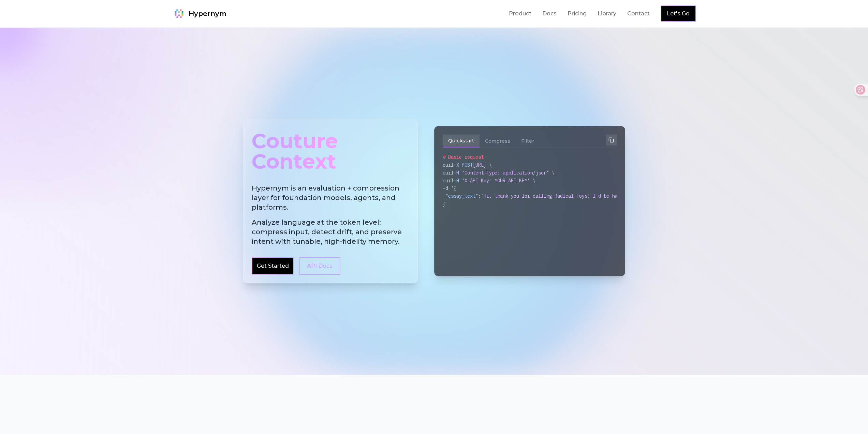 Image resolution: width=868 pixels, height=434 pixels. I want to click on div: Couture Context, so click(331, 151).